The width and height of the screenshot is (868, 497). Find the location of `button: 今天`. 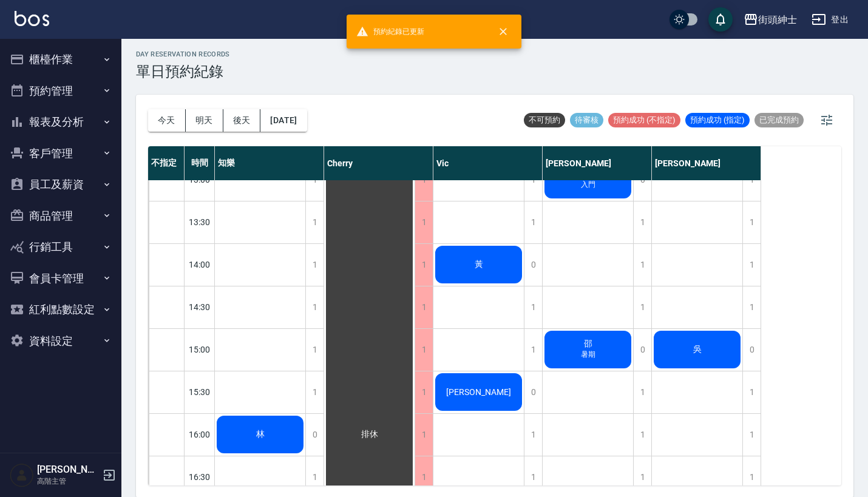

button: 今天 is located at coordinates (167, 120).